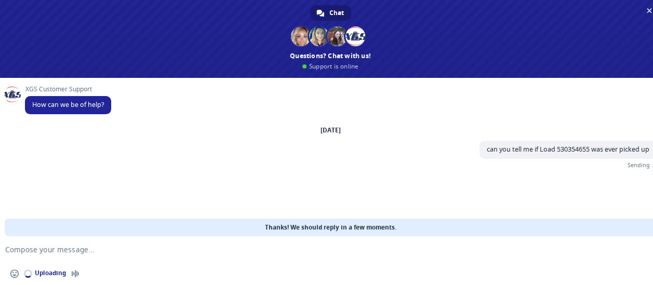 This screenshot has height=285, width=653. I want to click on span: How can we be of help?, so click(68, 104).